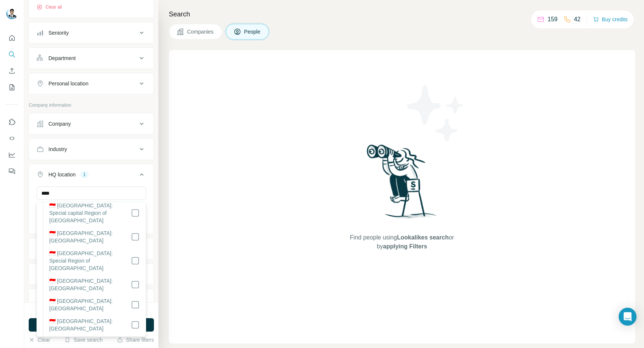  I want to click on button: Use Surfe API, so click(12, 139).